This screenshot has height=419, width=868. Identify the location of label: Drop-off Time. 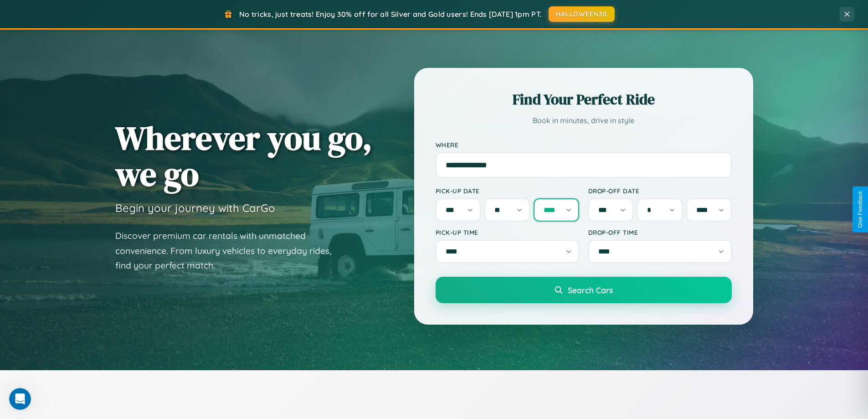
(660, 232).